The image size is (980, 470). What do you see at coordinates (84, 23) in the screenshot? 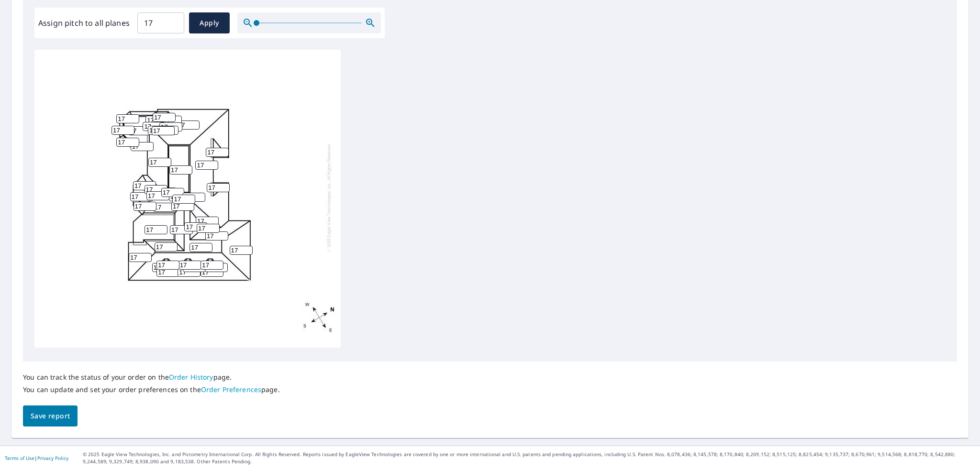
I see `label: Assign pitch to all planes` at bounding box center [84, 23].